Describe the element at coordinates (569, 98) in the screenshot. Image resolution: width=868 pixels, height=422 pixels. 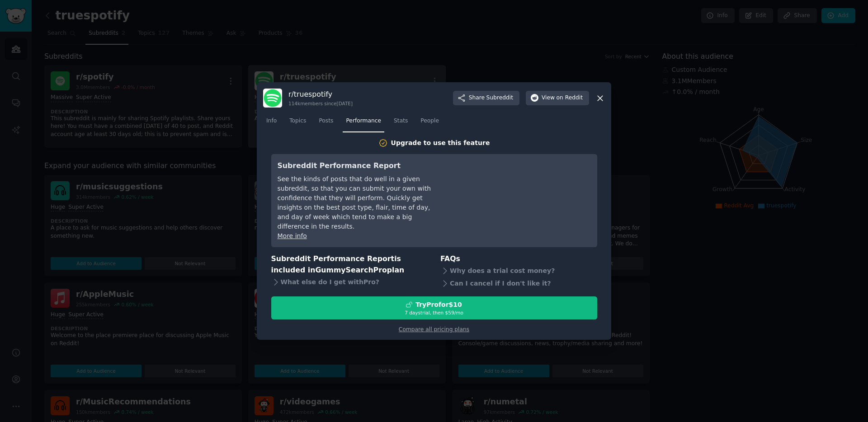
I see `span: on Reddit` at that location.